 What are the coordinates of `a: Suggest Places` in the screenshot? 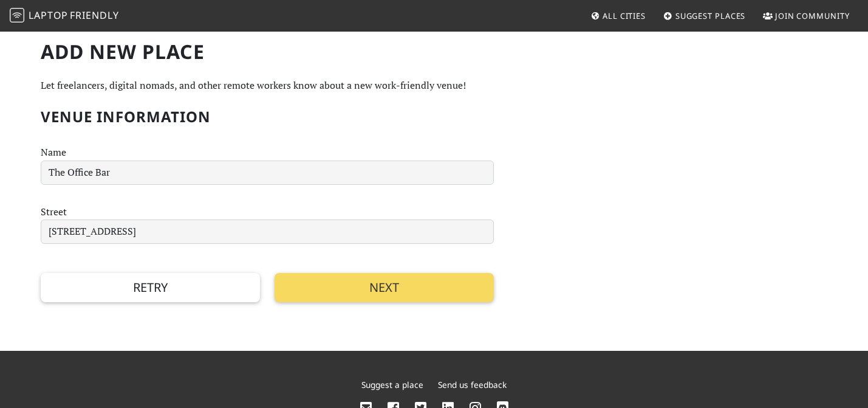 It's located at (705, 16).